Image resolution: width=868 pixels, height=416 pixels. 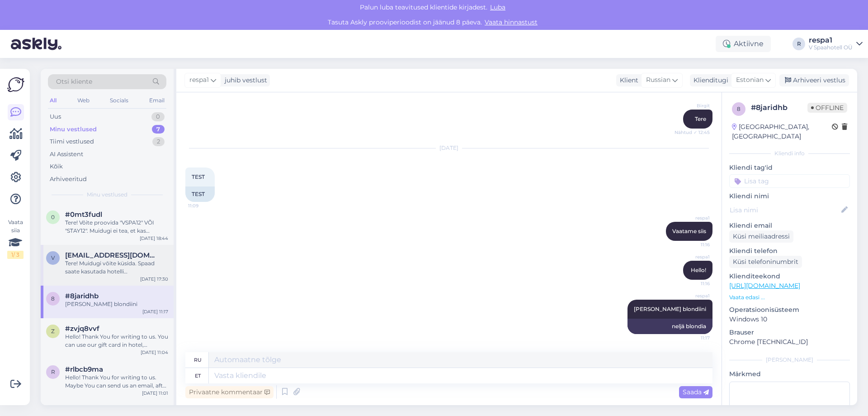 I want to click on div: juhib vestlust, so click(x=244, y=80).